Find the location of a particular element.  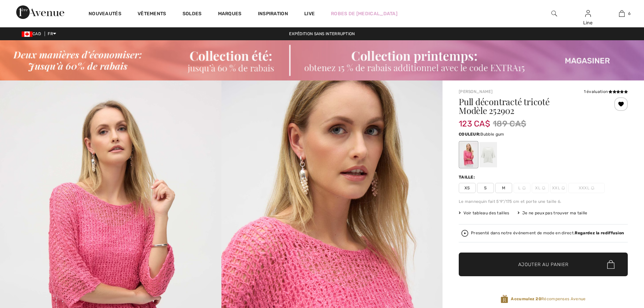

div: 1 évaluation is located at coordinates (606, 91).